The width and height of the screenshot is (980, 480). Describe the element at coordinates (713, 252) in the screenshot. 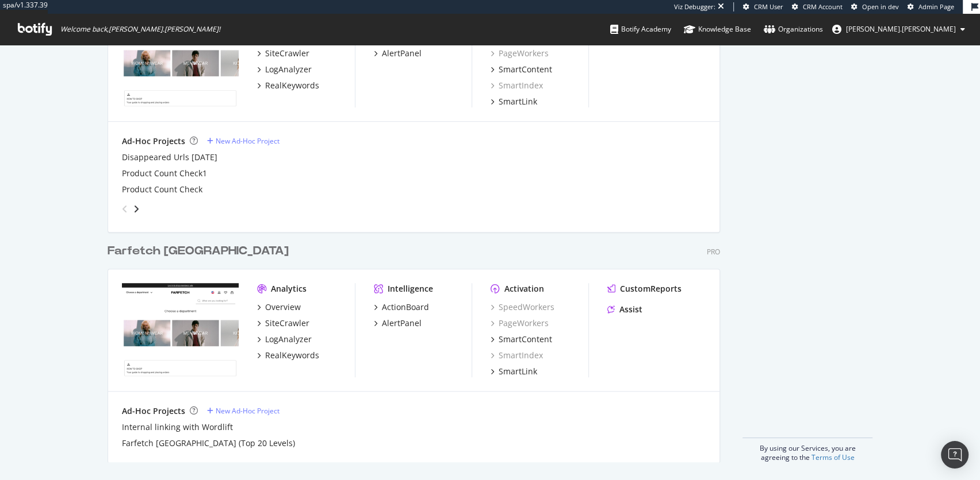

I see `div: Pro` at that location.